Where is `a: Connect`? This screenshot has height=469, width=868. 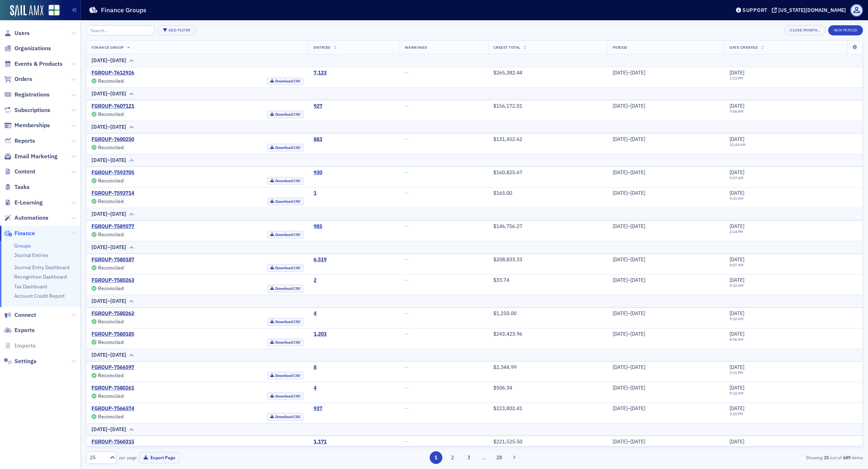
a: Connect is located at coordinates (20, 316).